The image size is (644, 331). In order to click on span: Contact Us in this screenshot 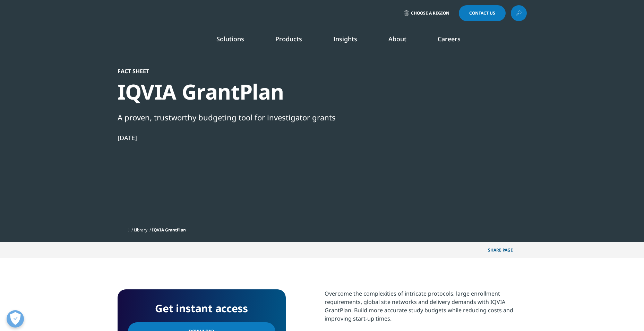, I will do `click(482, 13)`.